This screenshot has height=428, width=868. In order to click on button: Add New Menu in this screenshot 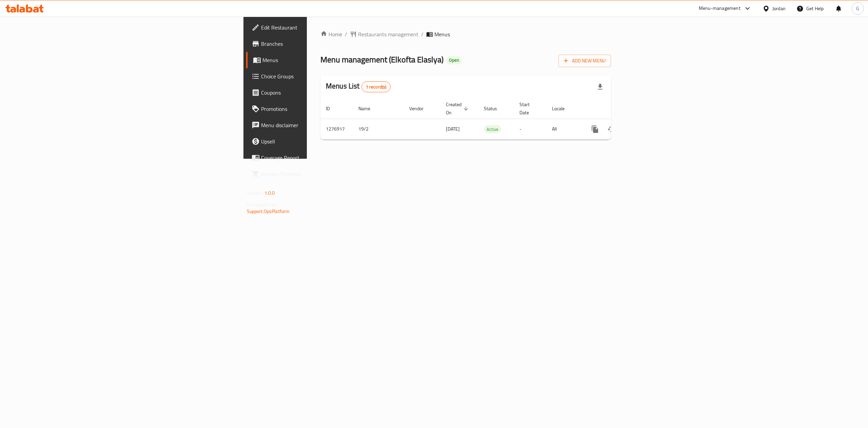, I will do `click(585, 61)`.